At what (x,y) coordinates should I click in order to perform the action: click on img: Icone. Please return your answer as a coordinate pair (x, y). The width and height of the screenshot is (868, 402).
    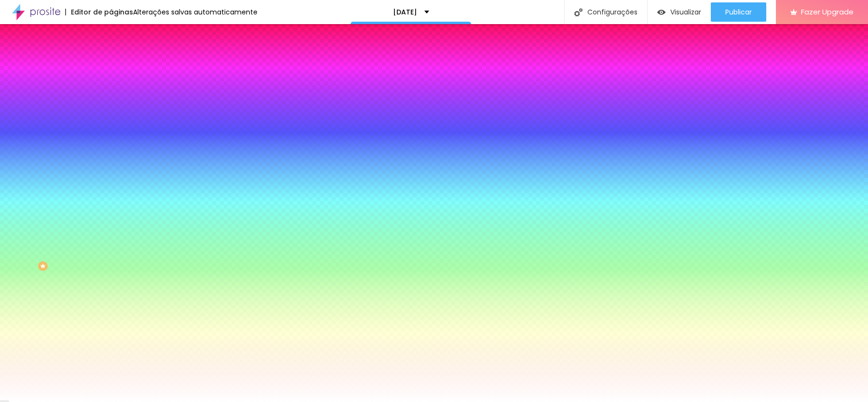
    Looking at the image, I should click on (578, 12).